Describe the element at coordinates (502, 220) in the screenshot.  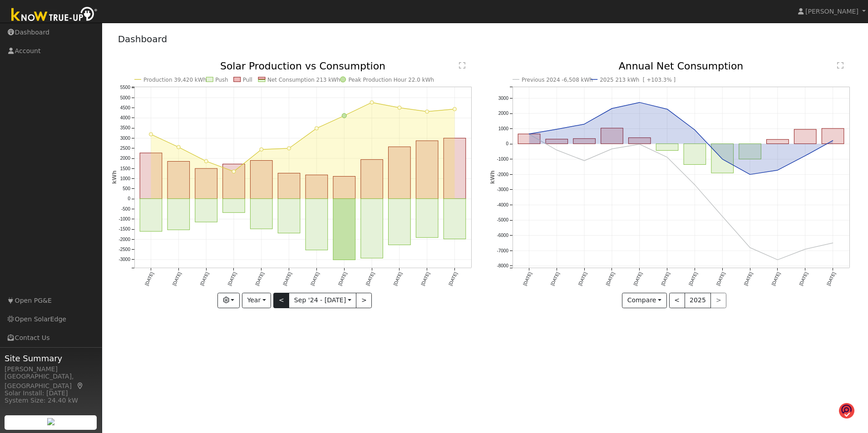
I see `text: -5000` at that location.